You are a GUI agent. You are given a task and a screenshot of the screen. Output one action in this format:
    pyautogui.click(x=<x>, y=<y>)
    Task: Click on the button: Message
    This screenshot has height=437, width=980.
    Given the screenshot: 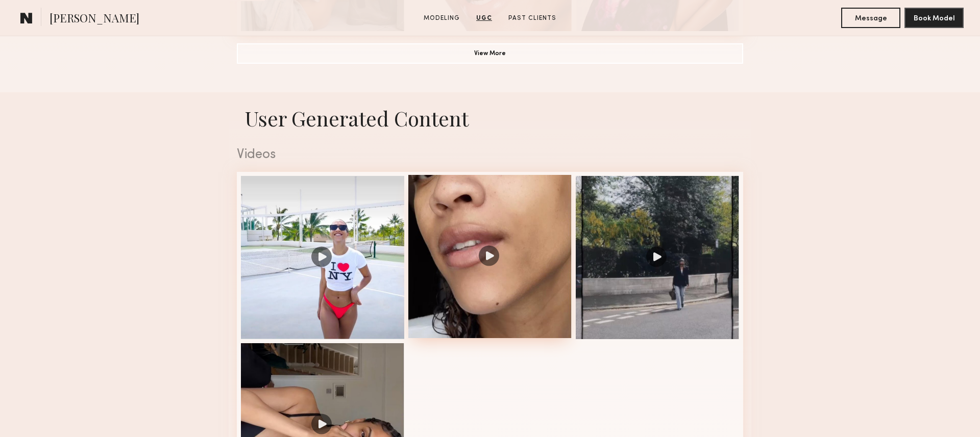 What is the action you would take?
    pyautogui.click(x=871, y=18)
    